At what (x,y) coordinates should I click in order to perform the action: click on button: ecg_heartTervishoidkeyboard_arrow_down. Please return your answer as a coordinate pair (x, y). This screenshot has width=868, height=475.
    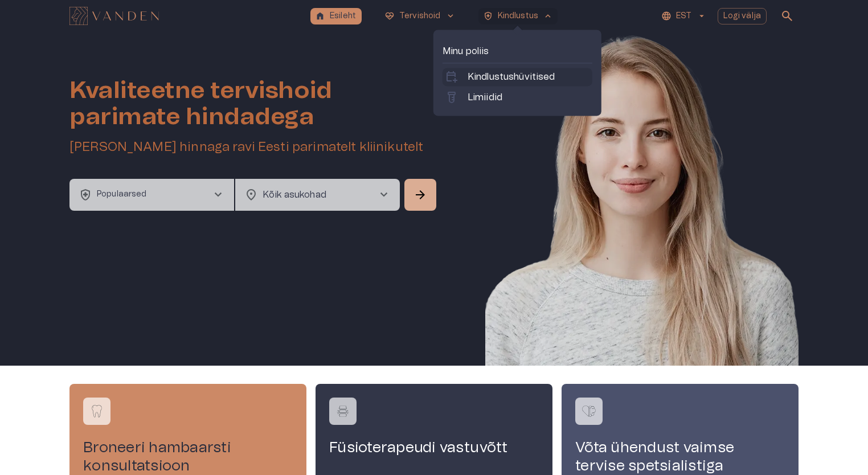
    Looking at the image, I should click on (420, 16).